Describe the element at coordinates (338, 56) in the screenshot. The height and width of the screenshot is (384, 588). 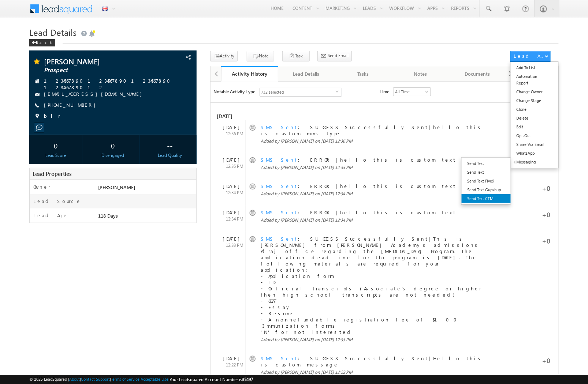
I see `span: Send Email` at that location.